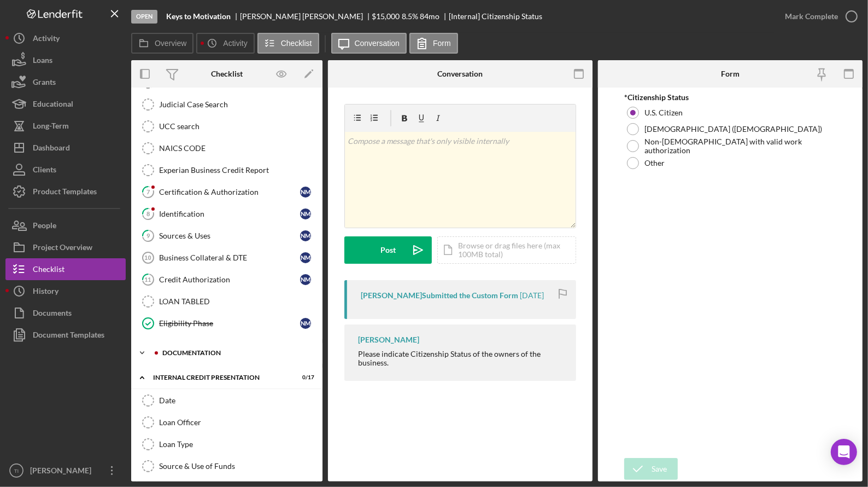  Describe the element at coordinates (377, 43) in the screenshot. I see `label: Conversation` at that location.